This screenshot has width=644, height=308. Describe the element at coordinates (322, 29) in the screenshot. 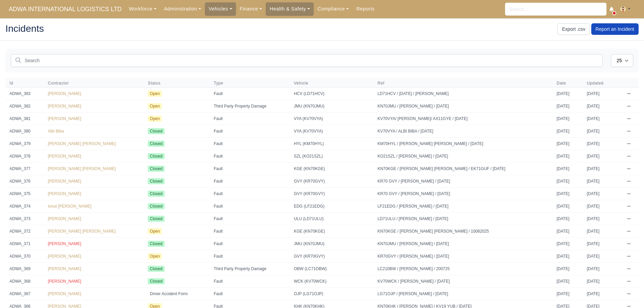

I see `div: Incidents` at that location.